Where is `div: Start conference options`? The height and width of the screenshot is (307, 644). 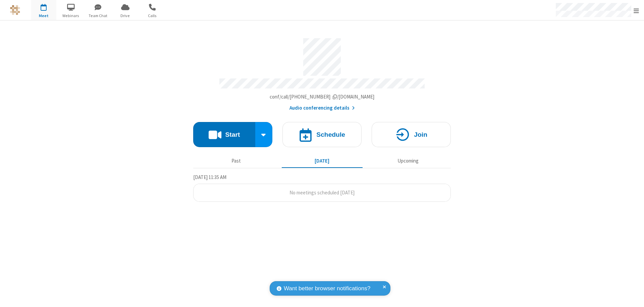
div: Start conference options is located at coordinates (264, 135).